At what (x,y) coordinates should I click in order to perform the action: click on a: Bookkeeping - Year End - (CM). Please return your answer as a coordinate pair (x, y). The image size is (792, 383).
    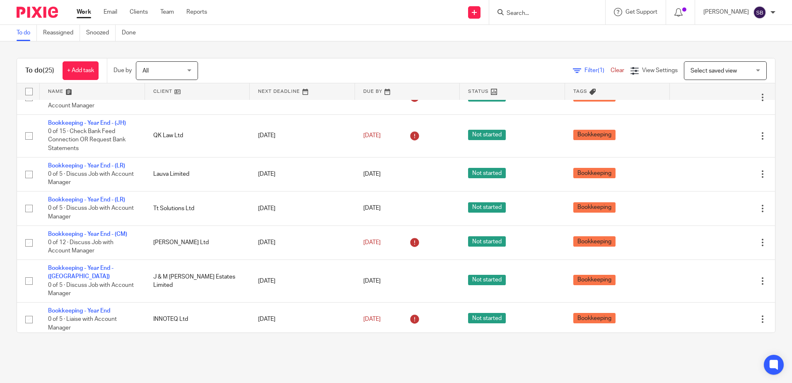
    Looking at the image, I should click on (87, 234).